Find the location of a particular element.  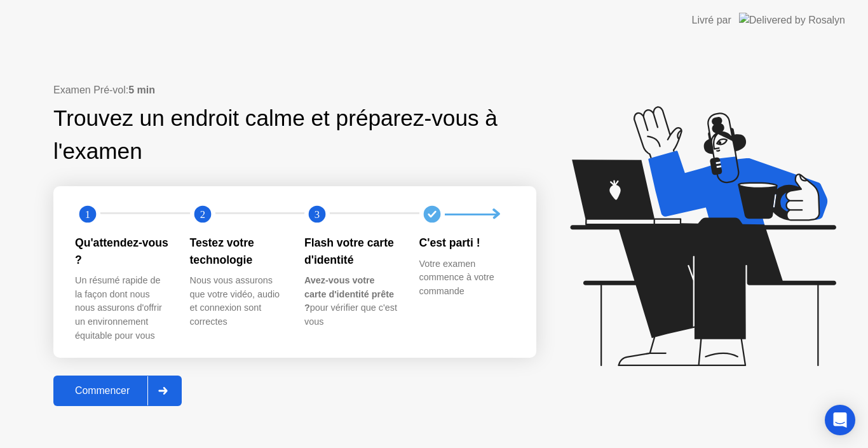

b: 5 min is located at coordinates (141, 89).